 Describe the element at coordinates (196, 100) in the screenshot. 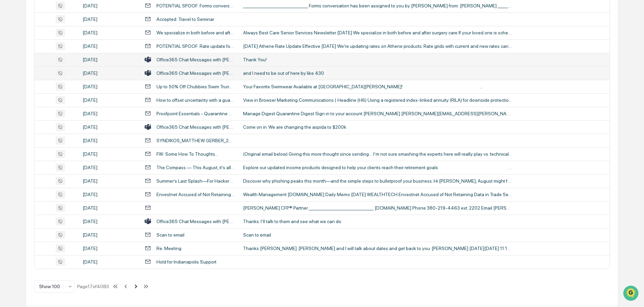

I see `div: How to offset uncertainty with a guarantee` at that location.